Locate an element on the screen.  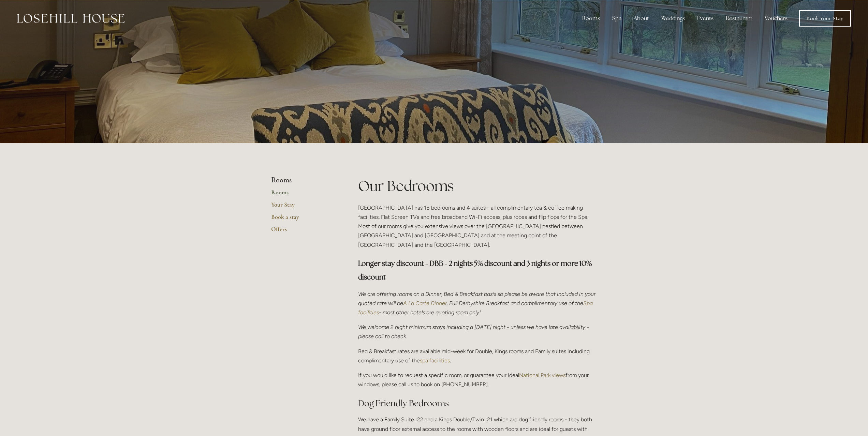
div: Restaurant is located at coordinates (739, 18).